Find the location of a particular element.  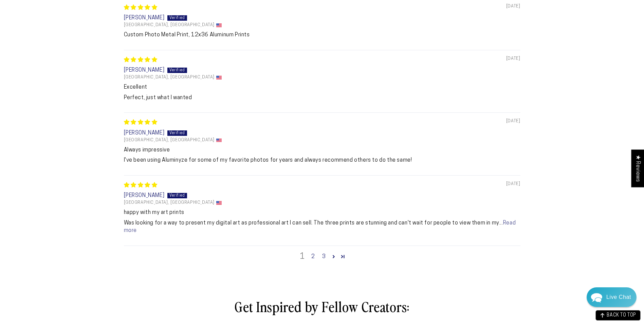

p: Custom Photo Metal Print, 12x36 Aluminum Prints is located at coordinates (322, 35).